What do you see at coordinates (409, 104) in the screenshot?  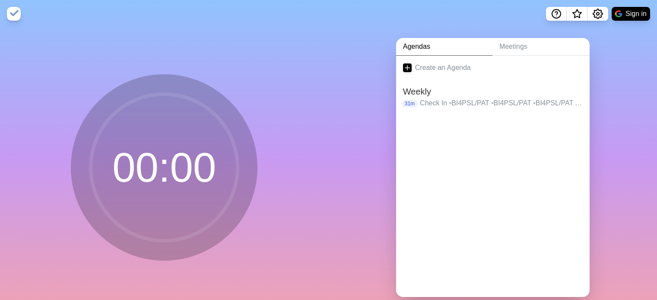 I see `p: 31m` at bounding box center [409, 104].